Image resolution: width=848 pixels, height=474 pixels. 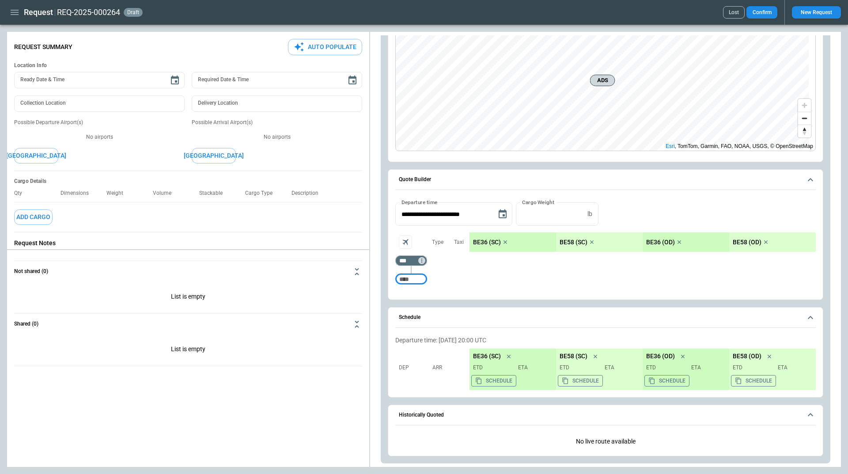 What do you see at coordinates (415, 179) in the screenshot?
I see `h6: Quote Builder` at bounding box center [415, 179].